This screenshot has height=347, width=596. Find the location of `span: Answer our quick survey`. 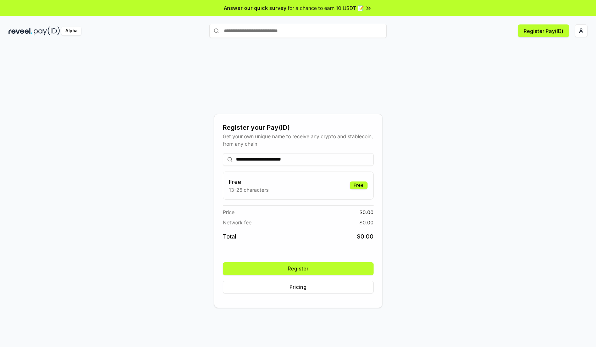

span: Answer our quick survey is located at coordinates (255, 8).